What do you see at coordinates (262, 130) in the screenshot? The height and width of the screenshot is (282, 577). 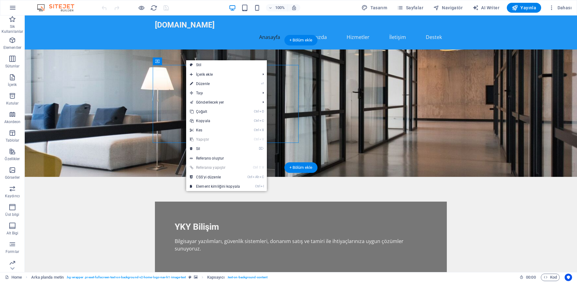 I see `i: X` at bounding box center [262, 130].